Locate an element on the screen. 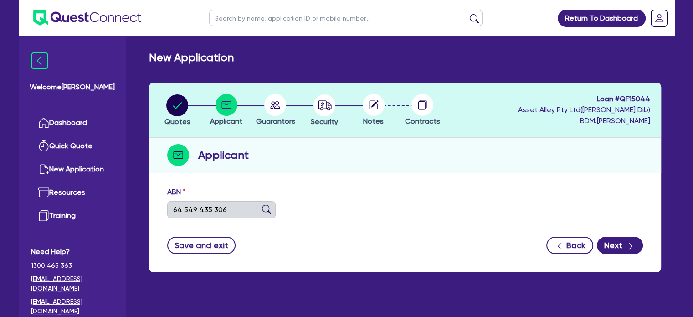 The width and height of the screenshot is (693, 317). img: abn-lookup icon is located at coordinates (267, 209).